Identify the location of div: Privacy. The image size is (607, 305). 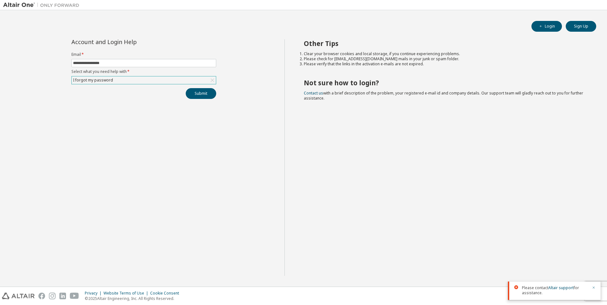
(94, 293).